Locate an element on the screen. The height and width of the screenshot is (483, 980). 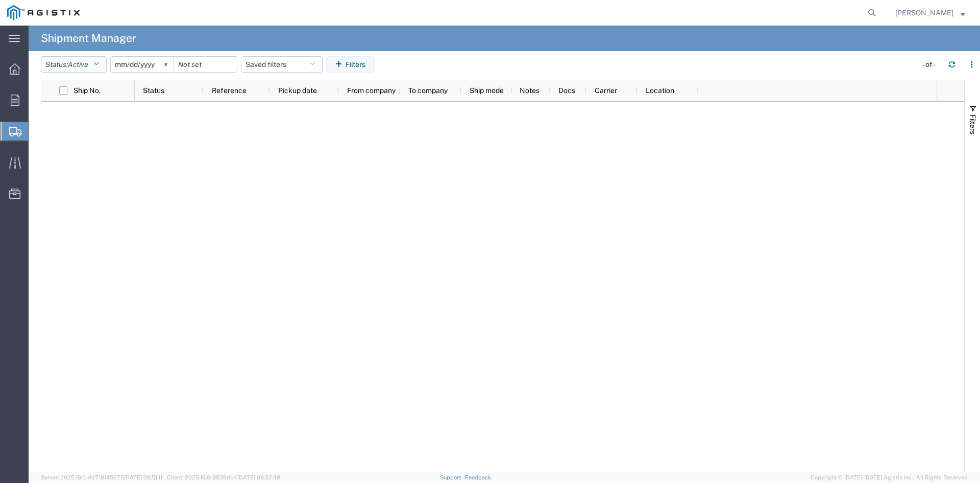
span: Location is located at coordinates (660, 91).